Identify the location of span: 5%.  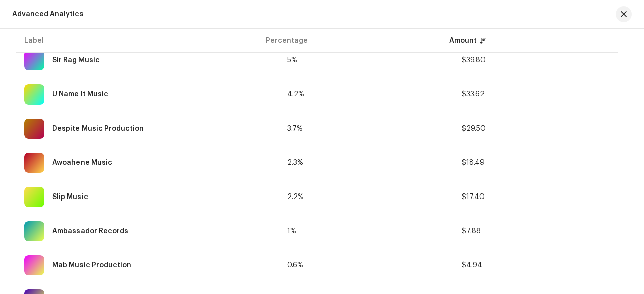
(292, 60).